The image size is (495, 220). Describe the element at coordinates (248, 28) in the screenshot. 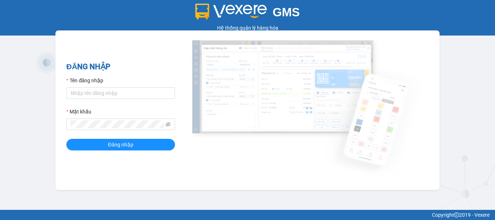

I see `div: Hệ thống quản lý hàng hóa` at that location.